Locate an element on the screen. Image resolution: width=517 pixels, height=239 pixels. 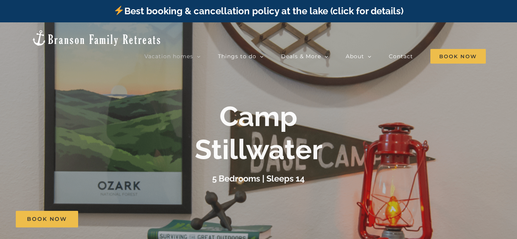
span: Deals & More is located at coordinates (301, 56).